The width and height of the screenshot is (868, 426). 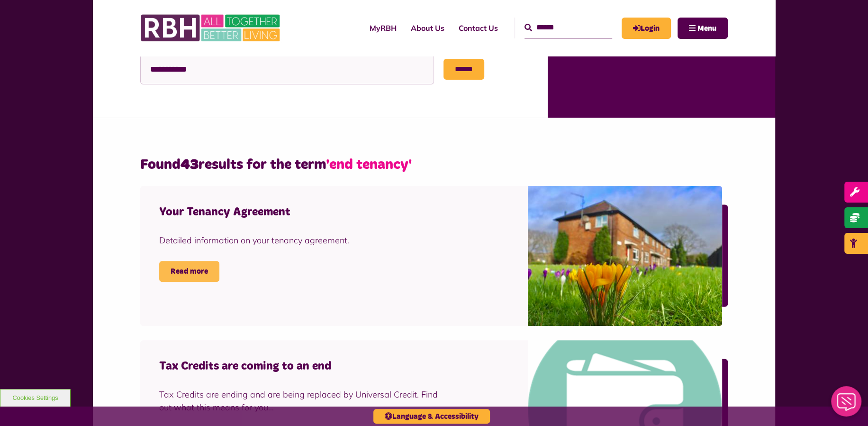 What do you see at coordinates (463, 69) in the screenshot?
I see `input: Submit button` at bounding box center [463, 69].